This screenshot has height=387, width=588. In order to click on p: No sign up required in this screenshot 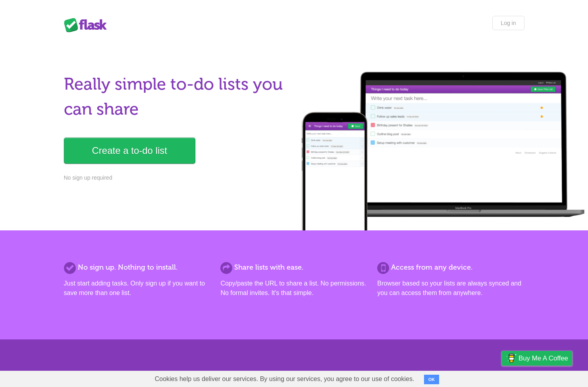, I will do `click(177, 178)`.